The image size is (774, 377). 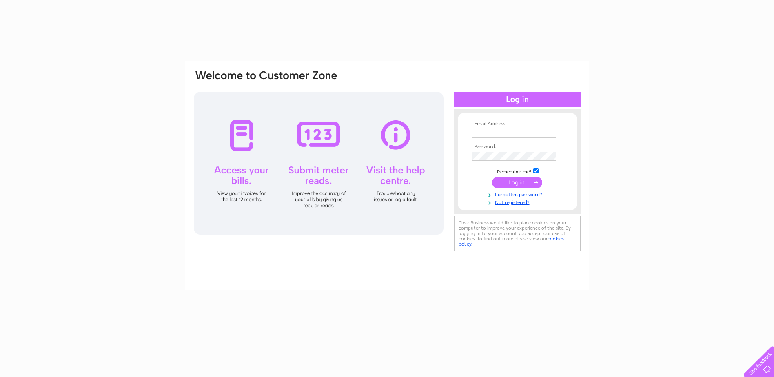 I want to click on th: Password:, so click(x=517, y=147).